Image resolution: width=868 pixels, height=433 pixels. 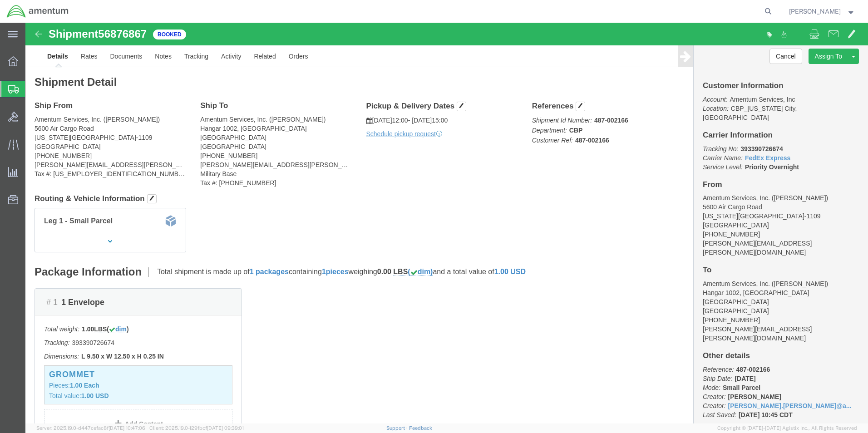 I want to click on img: logo, so click(x=38, y=11).